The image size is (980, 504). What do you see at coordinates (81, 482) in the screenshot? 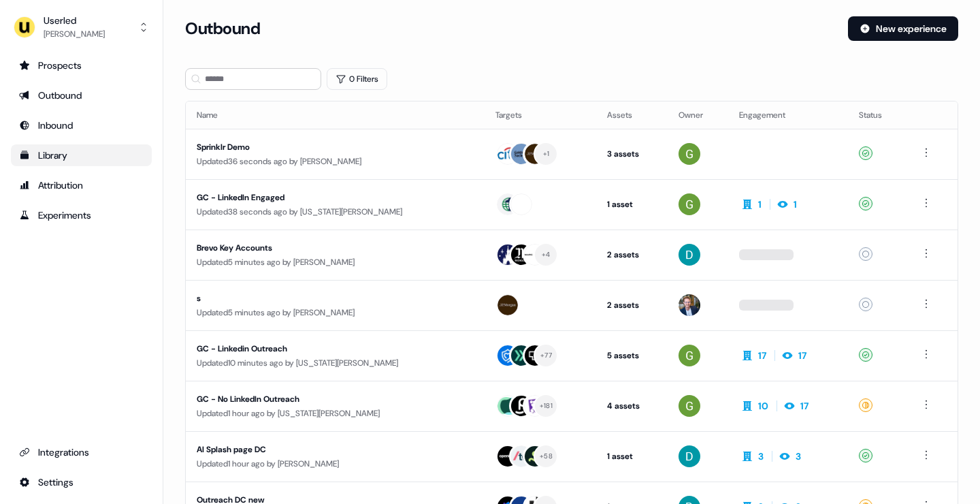
I see `button: Go to integrations` at bounding box center [81, 482].